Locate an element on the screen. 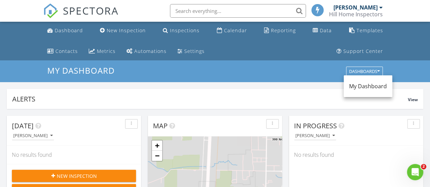 The height and width of the screenshot is (187, 430). input: Search everything... is located at coordinates (238, 11).